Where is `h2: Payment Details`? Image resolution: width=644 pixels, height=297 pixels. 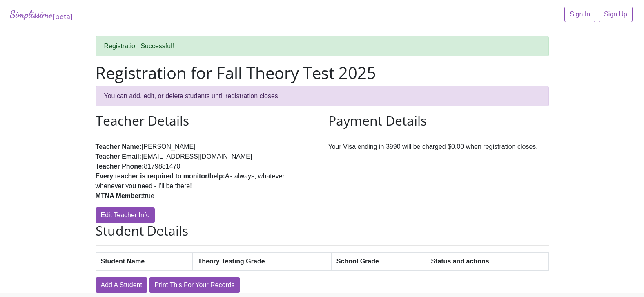
h2: Payment Details is located at coordinates (438, 121).